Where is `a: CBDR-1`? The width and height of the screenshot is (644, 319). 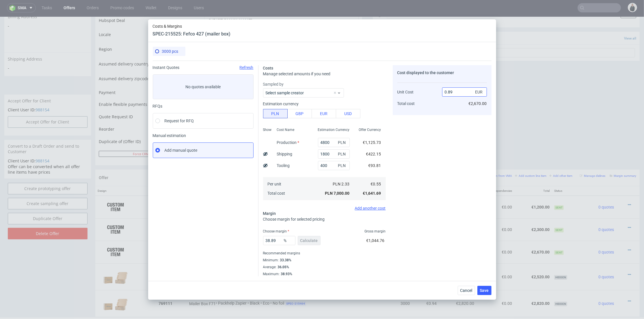 a: CBDR-1 is located at coordinates (207, 196).